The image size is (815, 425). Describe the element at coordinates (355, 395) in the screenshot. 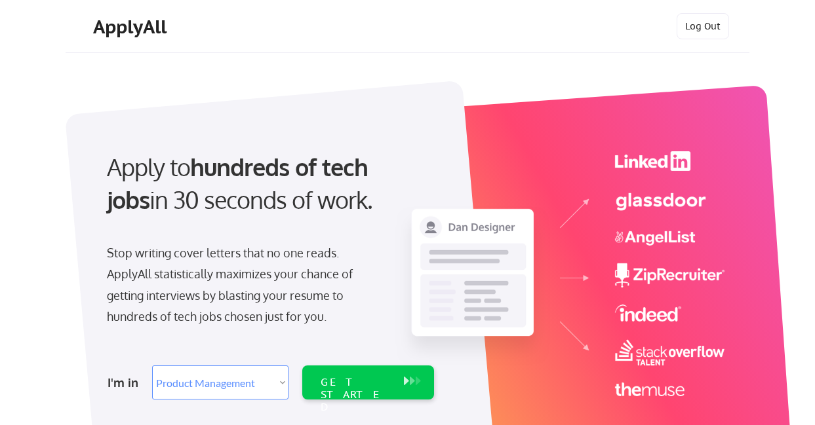

I see `div: GET STARTED` at that location.